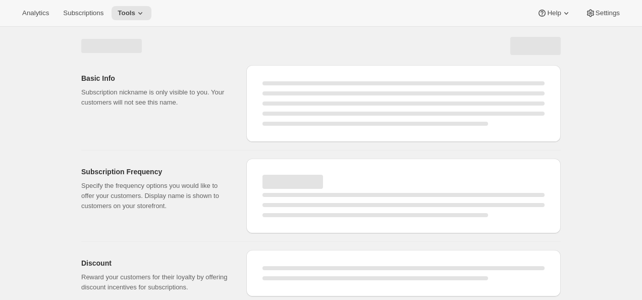 The image size is (642, 300). Describe the element at coordinates (156, 78) in the screenshot. I see `h2: Basic Info` at that location.